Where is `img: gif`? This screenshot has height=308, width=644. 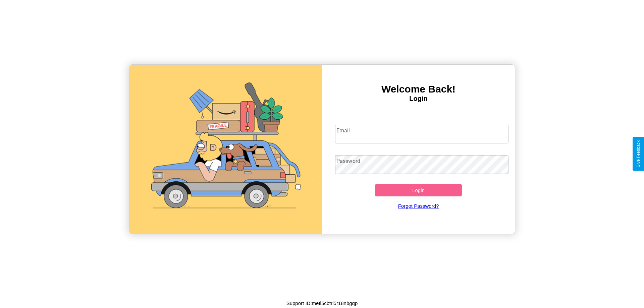
img: gif is located at coordinates (225, 149).